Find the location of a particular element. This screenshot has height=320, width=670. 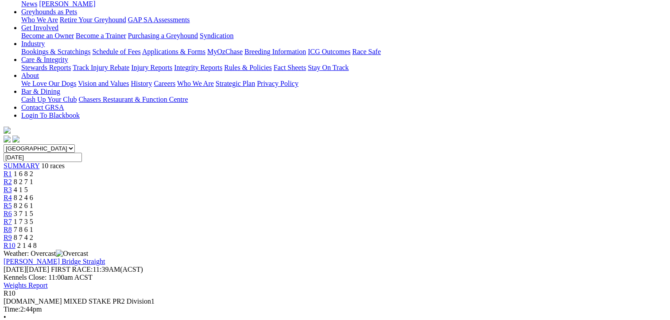

span: 1 6 8 2 is located at coordinates (23, 174).